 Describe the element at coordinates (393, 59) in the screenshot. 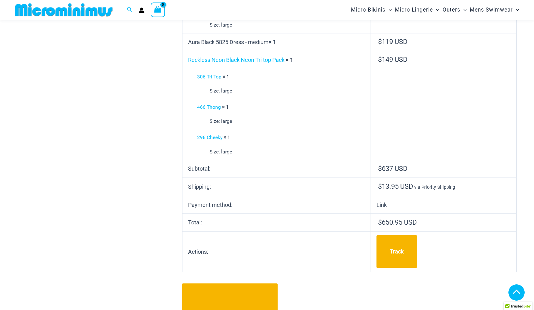

I see `bdi: 149 USD` at that location.